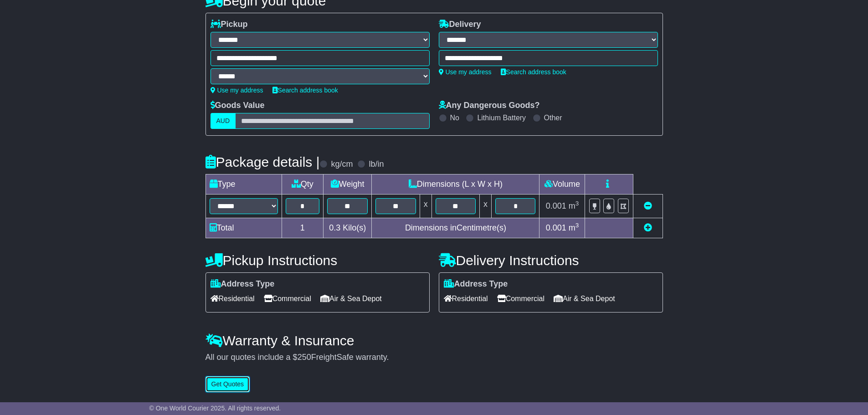 The width and height of the screenshot is (868, 415). I want to click on button: Get Quotes, so click(228, 384).